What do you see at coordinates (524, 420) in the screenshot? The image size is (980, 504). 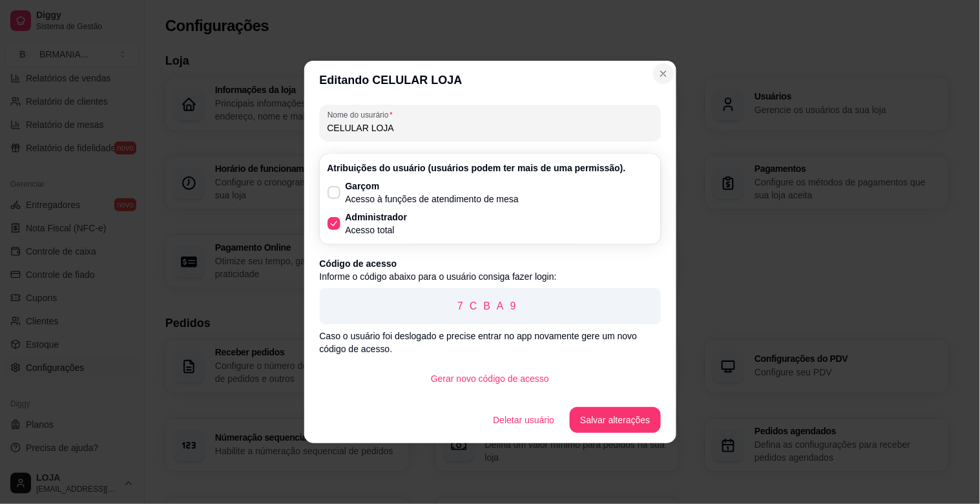 I see `button: Deletar usuário` at bounding box center [524, 420].